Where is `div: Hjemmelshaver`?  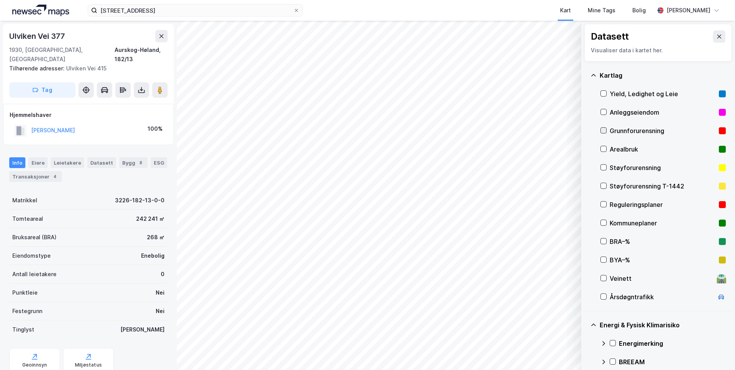 div: Hjemmelshaver is located at coordinates (88, 115).